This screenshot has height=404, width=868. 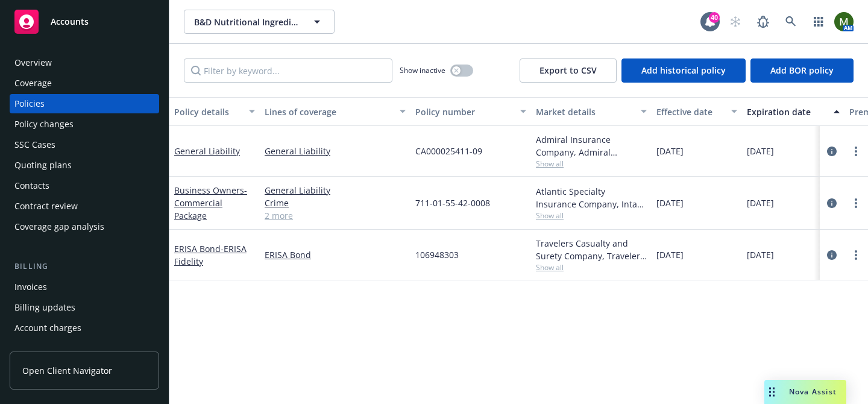 I want to click on div: Lines of coverage, so click(x=329, y=112).